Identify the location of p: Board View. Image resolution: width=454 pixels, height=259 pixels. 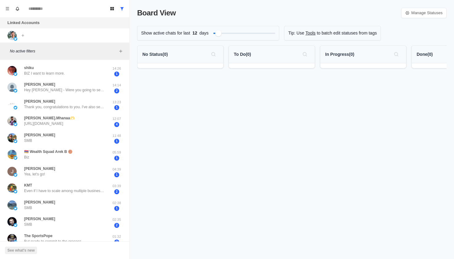
(156, 13).